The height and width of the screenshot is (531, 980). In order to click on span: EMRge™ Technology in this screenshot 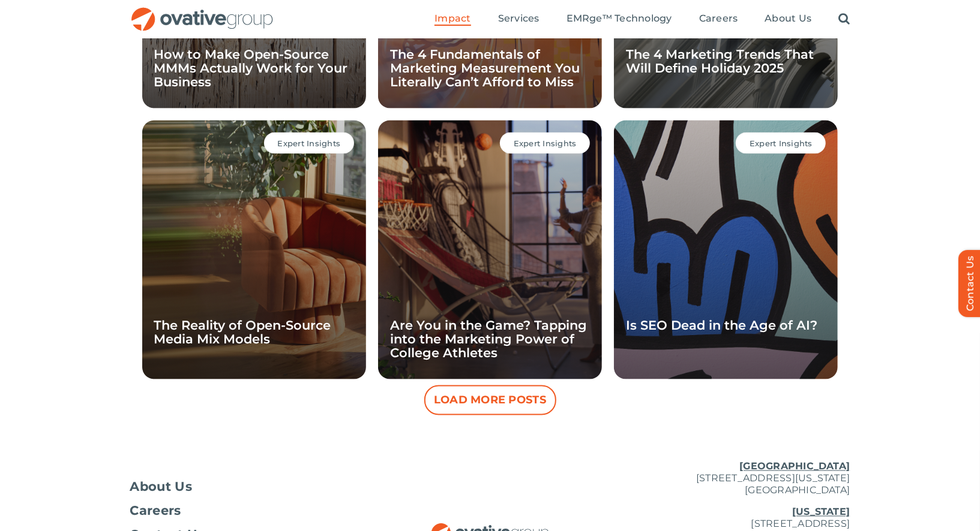, I will do `click(620, 18)`.